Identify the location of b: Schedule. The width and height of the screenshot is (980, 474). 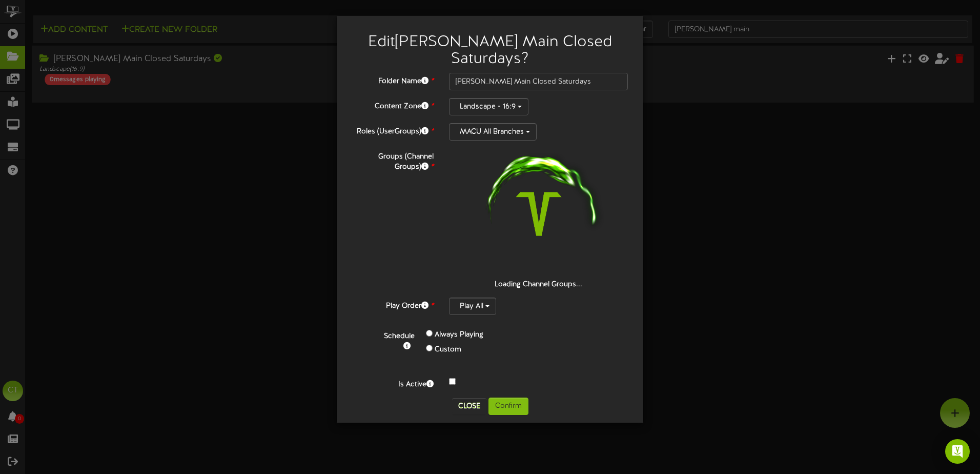
(399, 336).